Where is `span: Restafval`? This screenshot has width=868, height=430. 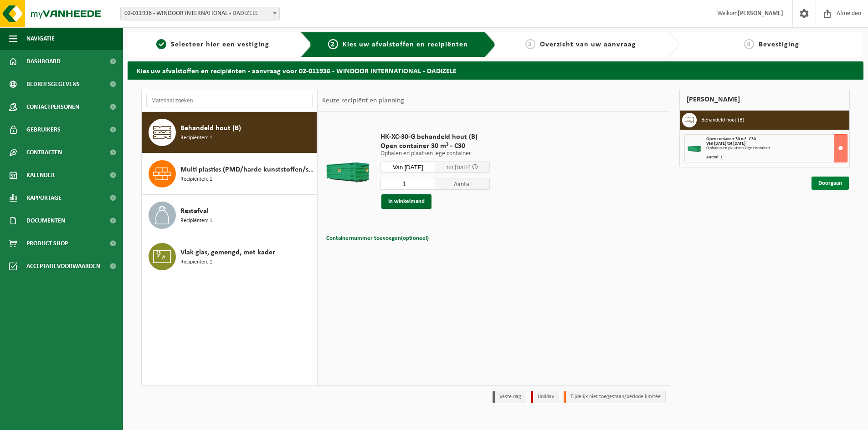
span: Restafval is located at coordinates (195, 211).